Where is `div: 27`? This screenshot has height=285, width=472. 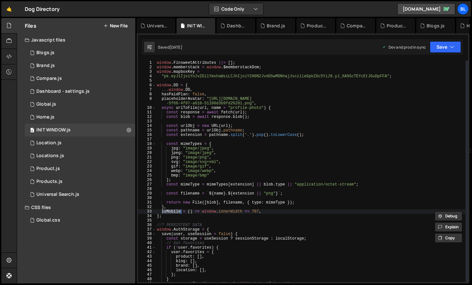 div: 27 is located at coordinates (147, 185).